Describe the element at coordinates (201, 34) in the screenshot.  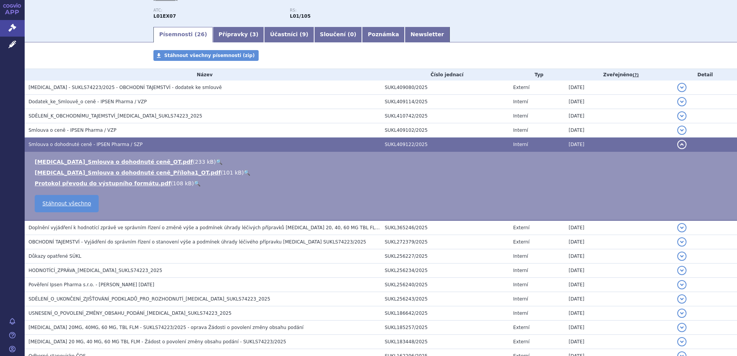
I see `span: 26` at that location.